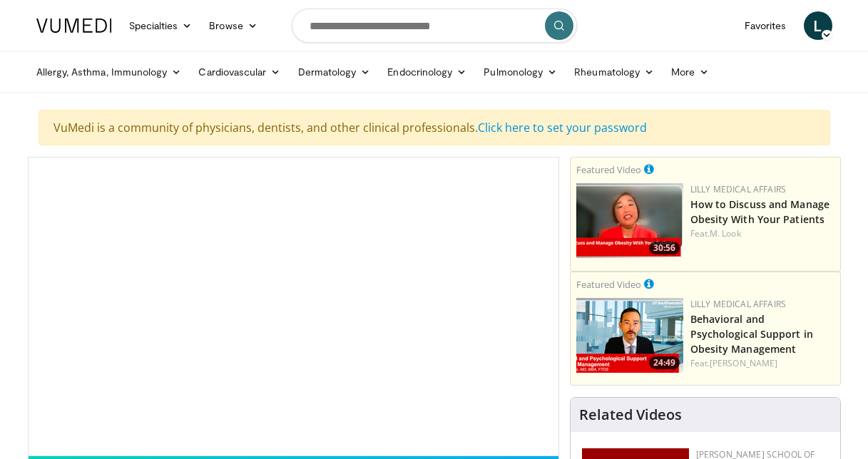 The width and height of the screenshot is (868, 459). I want to click on a: 30:56, so click(630, 220).